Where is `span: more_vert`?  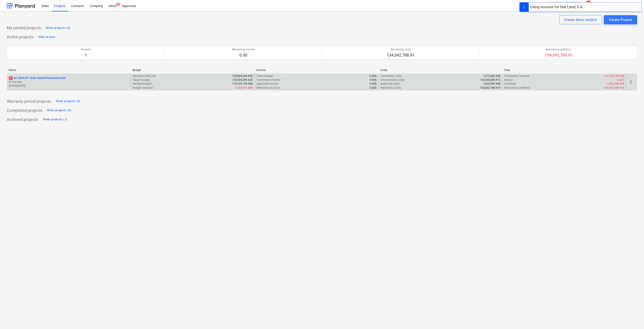
span: more_vert is located at coordinates (631, 82).